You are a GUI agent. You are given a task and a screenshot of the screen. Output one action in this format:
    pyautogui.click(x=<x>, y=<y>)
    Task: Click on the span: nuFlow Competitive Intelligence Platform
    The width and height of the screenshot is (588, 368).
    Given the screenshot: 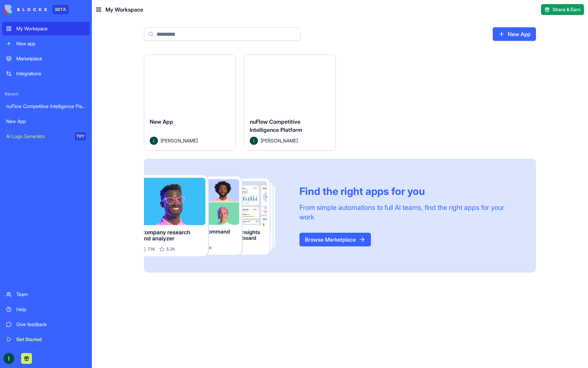 What is the action you would take?
    pyautogui.click(x=276, y=126)
    